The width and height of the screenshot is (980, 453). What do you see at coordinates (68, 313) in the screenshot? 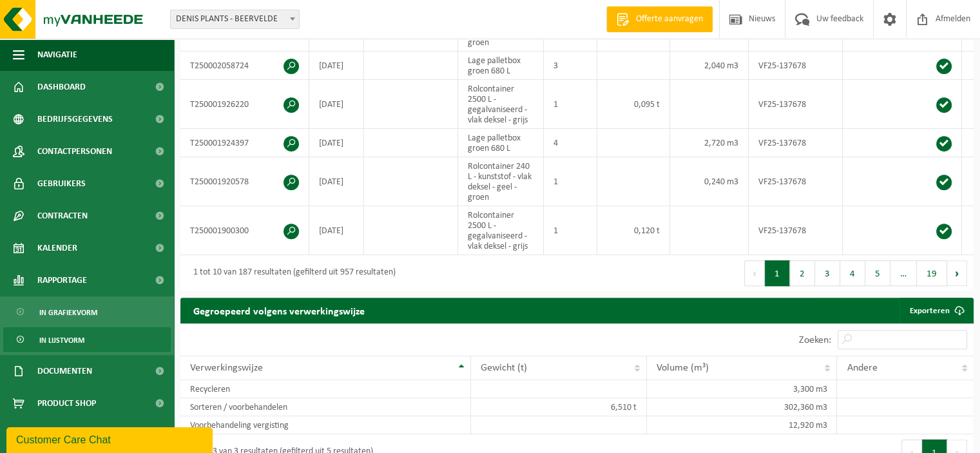
I see `span: In grafiekvorm` at bounding box center [68, 313].